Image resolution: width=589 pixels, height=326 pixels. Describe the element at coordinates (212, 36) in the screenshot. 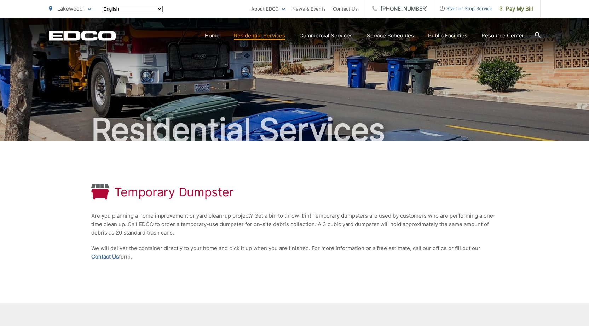

I see `a: Home` at that location.